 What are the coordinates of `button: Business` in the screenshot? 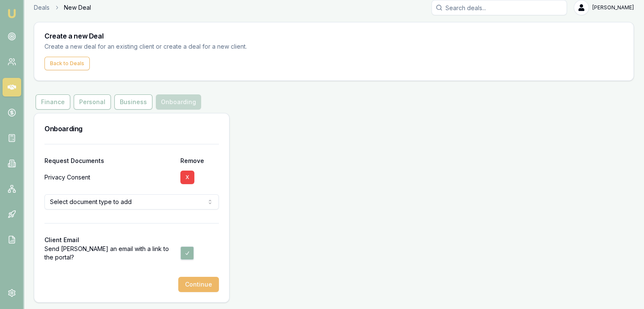 It's located at (134, 102).